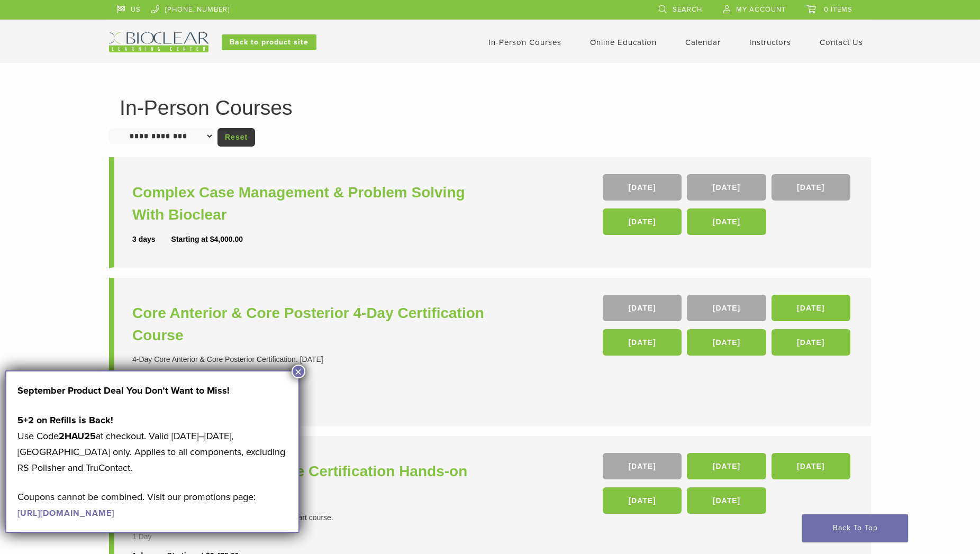 The height and width of the screenshot is (554, 980). Describe the element at coordinates (312, 324) in the screenshot. I see `h3: Core Anterior & Core Posterior 4-Day Certification Course` at that location.